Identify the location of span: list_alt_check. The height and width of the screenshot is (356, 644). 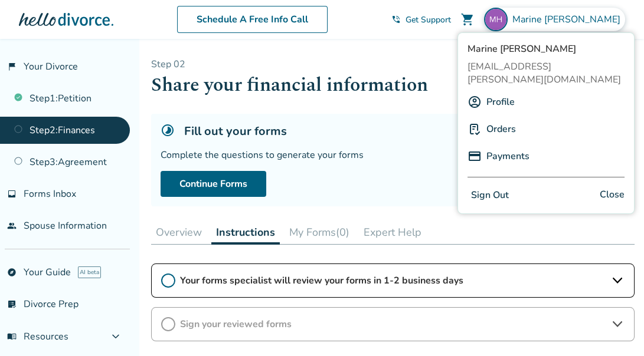
(12, 304).